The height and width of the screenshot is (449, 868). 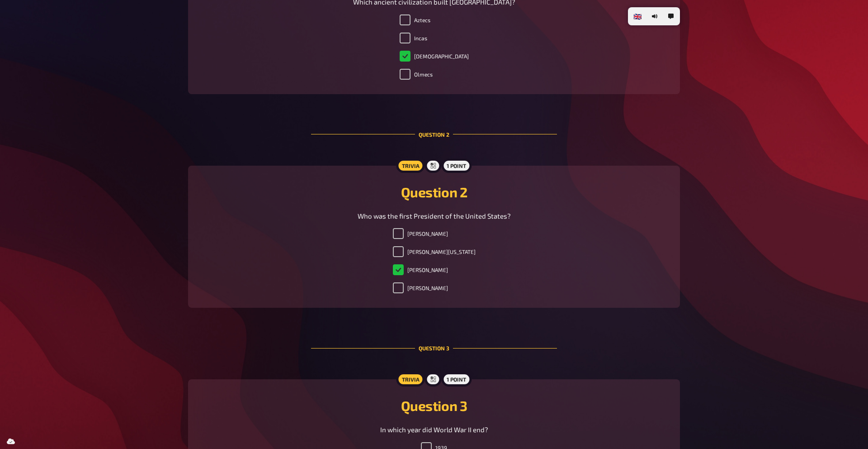 What do you see at coordinates (416, 74) in the screenshot?
I see `label: Olmecs` at bounding box center [416, 74].